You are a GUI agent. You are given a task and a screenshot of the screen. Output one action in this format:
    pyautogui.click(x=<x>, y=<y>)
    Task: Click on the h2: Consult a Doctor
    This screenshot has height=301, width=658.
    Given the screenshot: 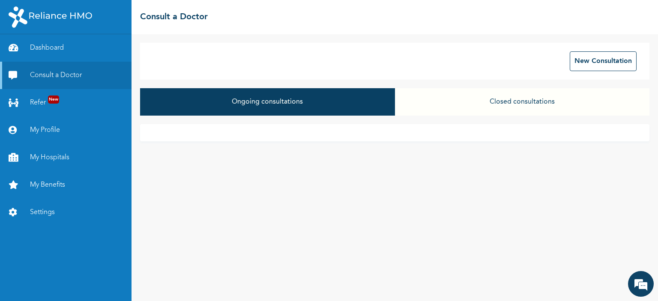 What is the action you would take?
    pyautogui.click(x=174, y=17)
    